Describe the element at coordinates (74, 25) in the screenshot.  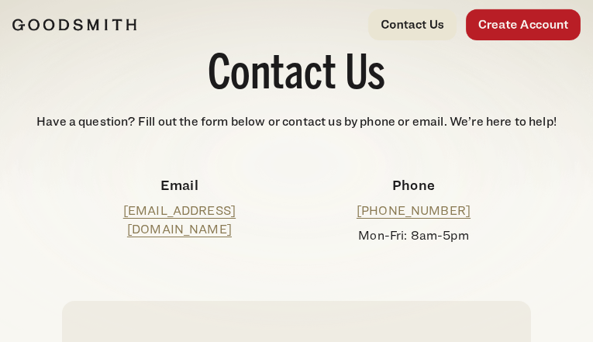
I see `img: Goodsmith` at that location.